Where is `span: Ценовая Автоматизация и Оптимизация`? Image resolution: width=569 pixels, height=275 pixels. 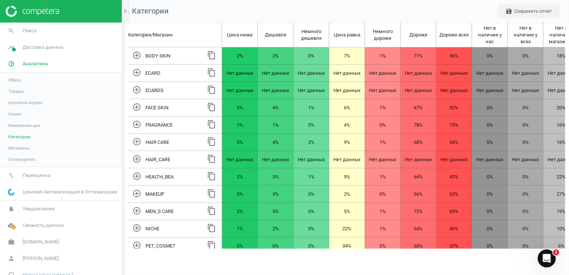
span: Ценовая Автоматизация и Оптимизация is located at coordinates (70, 192).